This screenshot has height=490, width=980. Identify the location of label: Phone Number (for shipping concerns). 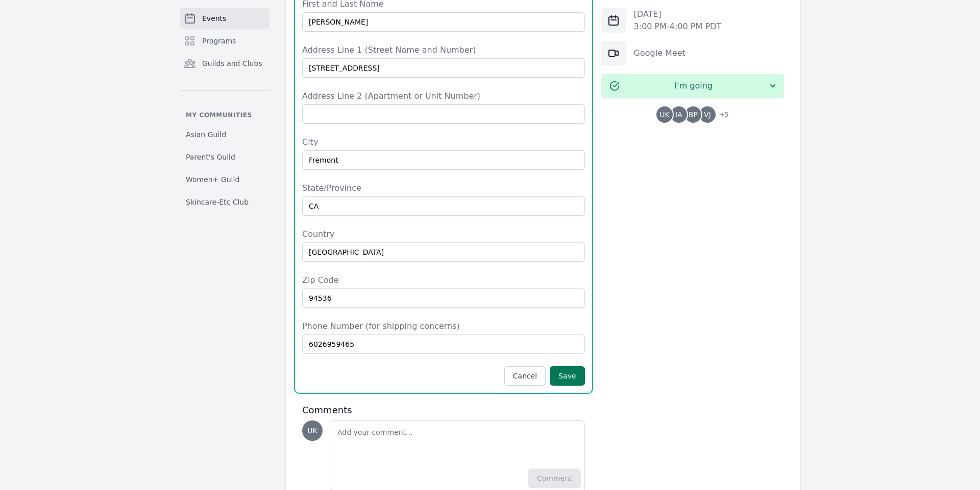
(444, 326).